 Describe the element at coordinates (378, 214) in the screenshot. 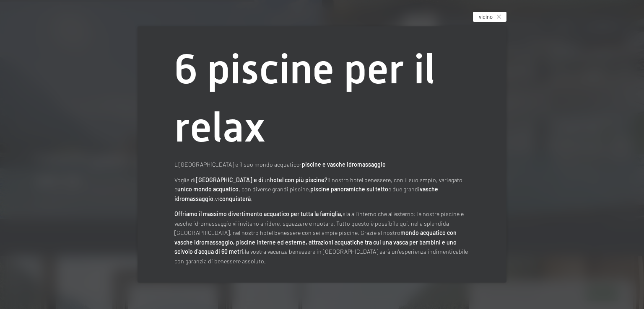

I see `font: sia all'interno che all'esterno` at that location.